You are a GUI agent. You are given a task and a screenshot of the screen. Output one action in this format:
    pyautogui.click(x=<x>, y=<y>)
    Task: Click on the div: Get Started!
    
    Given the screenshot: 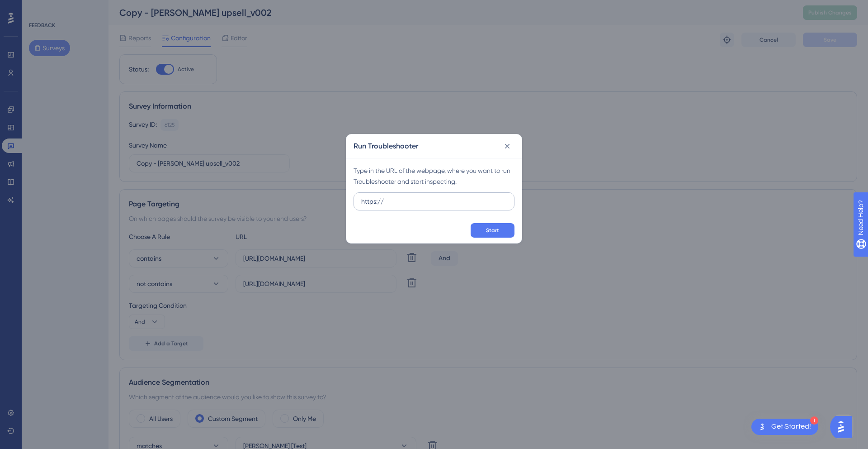 What is the action you would take?
    pyautogui.click(x=791, y=427)
    